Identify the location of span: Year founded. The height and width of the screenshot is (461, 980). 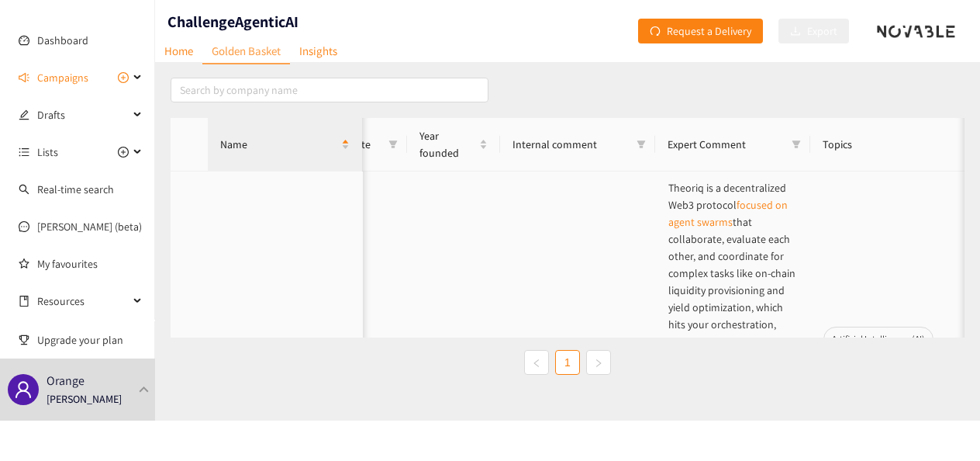
(447, 144).